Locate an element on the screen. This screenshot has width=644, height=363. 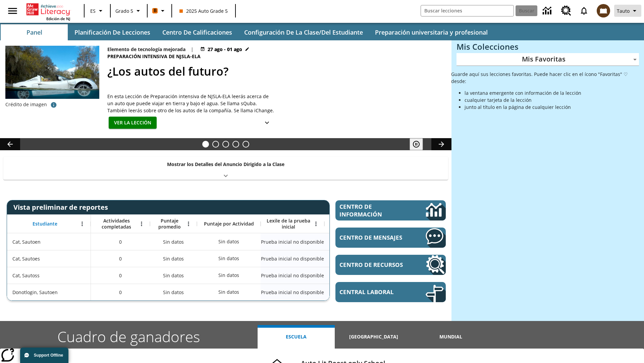
span: Puntaje promedio is located at coordinates (170, 224).